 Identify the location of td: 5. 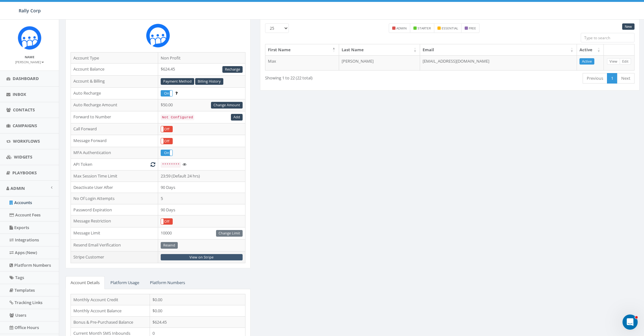
(202, 199).